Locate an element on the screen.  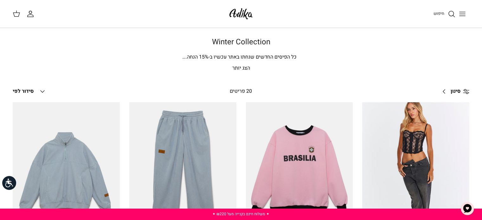
a: סינון is located at coordinates (453, 92).